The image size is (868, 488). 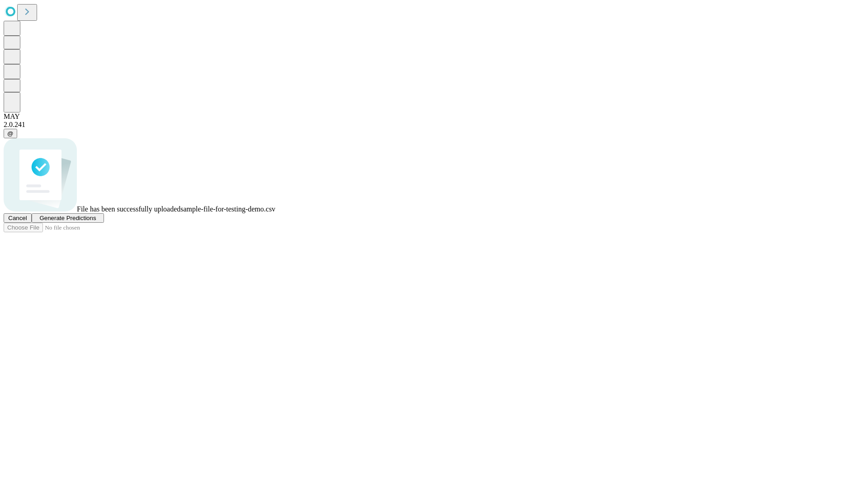 What do you see at coordinates (434, 116) in the screenshot?
I see `div: MAY` at bounding box center [434, 116].